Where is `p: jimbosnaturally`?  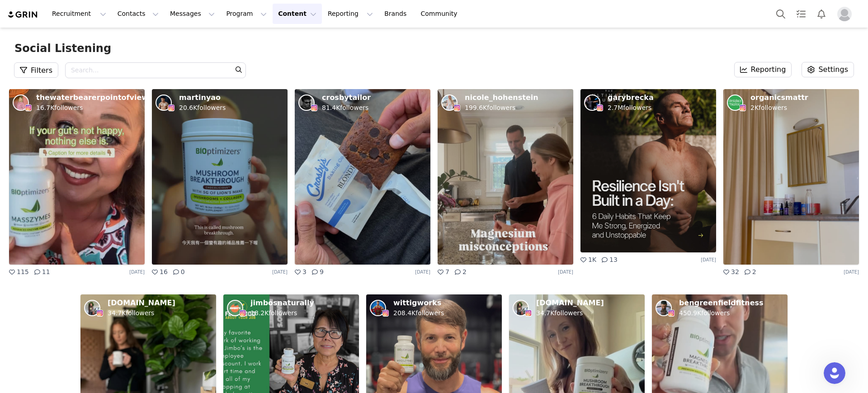 p: jimbosnaturally is located at coordinates (282, 303).